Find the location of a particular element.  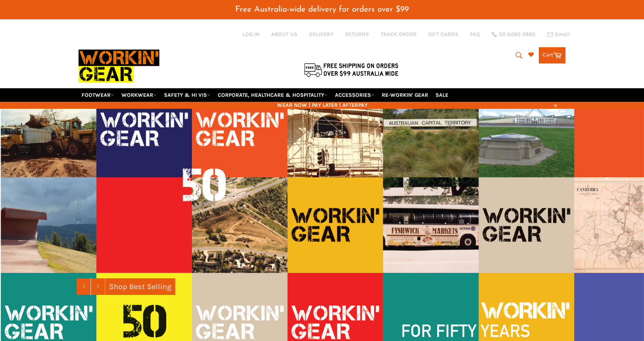

a: RETURNS is located at coordinates (357, 34).